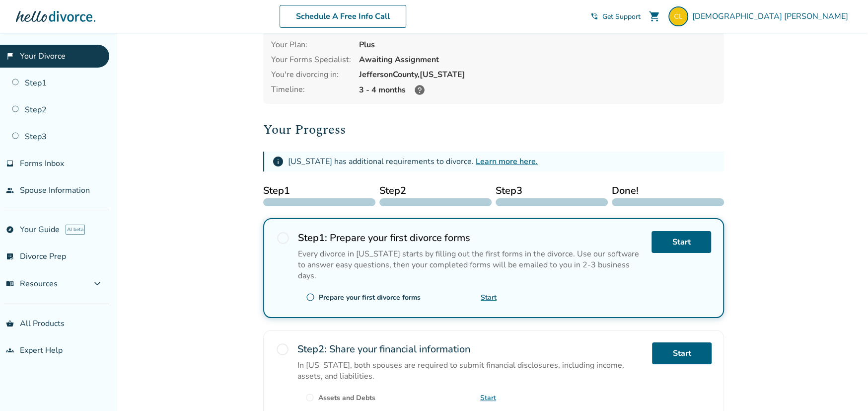 The height and width of the screenshot is (411, 868). What do you see at coordinates (343, 17) in the screenshot?
I see `a: Schedule A Free Info Call` at bounding box center [343, 17].